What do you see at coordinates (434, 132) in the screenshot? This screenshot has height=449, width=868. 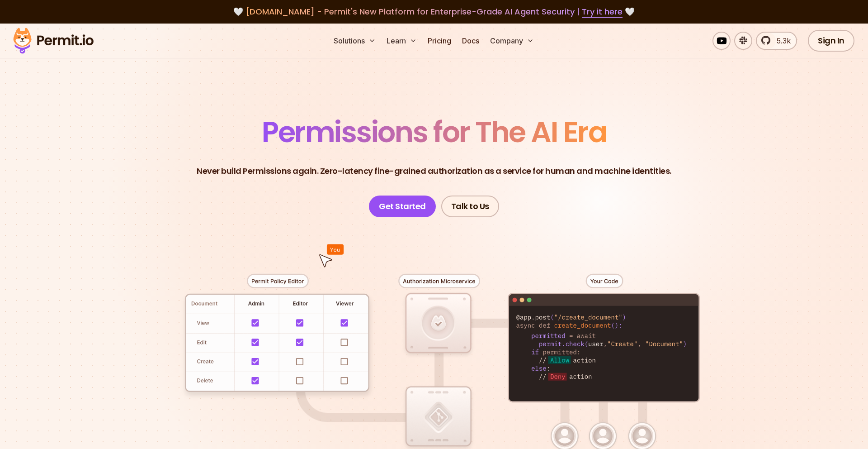 I see `span: Permissions for The AI Era` at bounding box center [434, 132].